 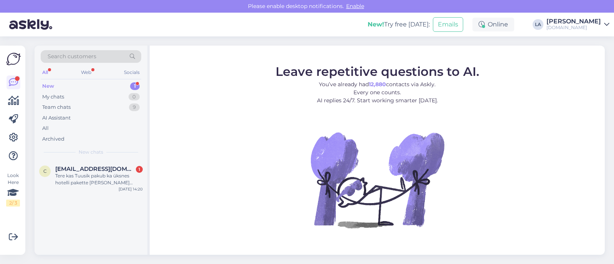 I want to click on div: My chats, so click(x=53, y=97).